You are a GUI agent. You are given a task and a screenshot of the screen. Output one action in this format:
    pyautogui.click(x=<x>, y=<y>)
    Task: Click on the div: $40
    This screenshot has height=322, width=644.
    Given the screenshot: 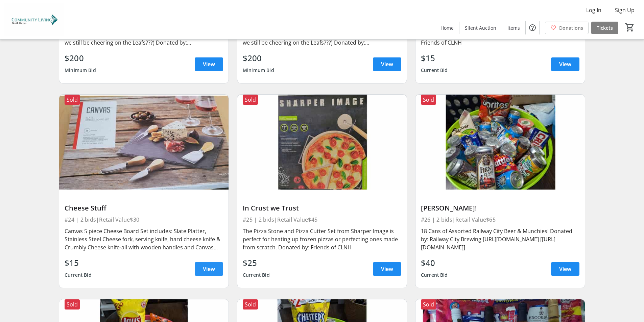 What is the action you would take?
    pyautogui.click(x=435, y=263)
    